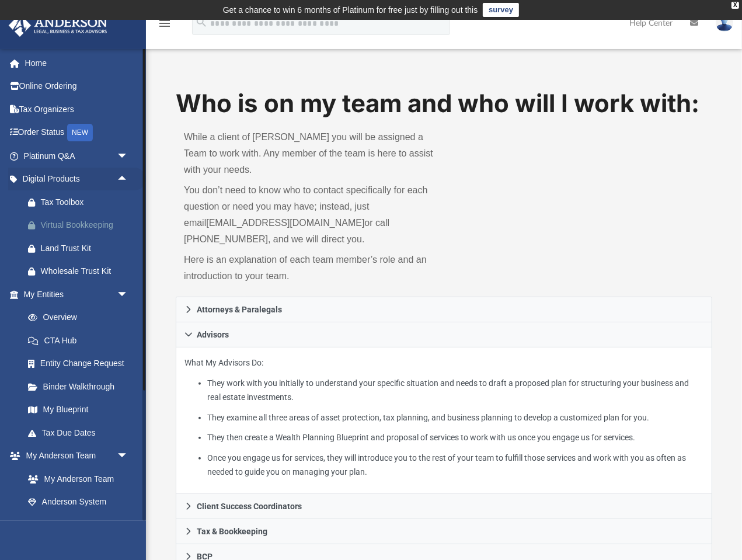  What do you see at coordinates (444, 418) in the screenshot?
I see `p: What My Advisors Do:` at bounding box center [444, 418].